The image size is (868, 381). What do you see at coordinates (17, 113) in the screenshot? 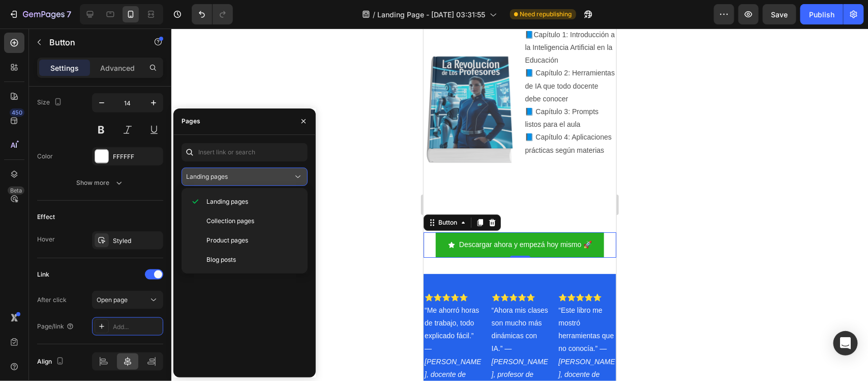
I see `div: 450` at bounding box center [17, 113].